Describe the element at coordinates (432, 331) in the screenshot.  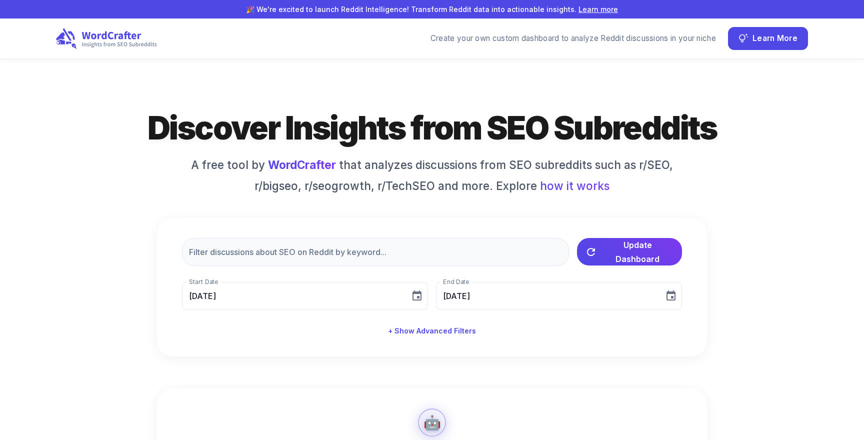
I see `button: + Show Advanced Filters` at that location.